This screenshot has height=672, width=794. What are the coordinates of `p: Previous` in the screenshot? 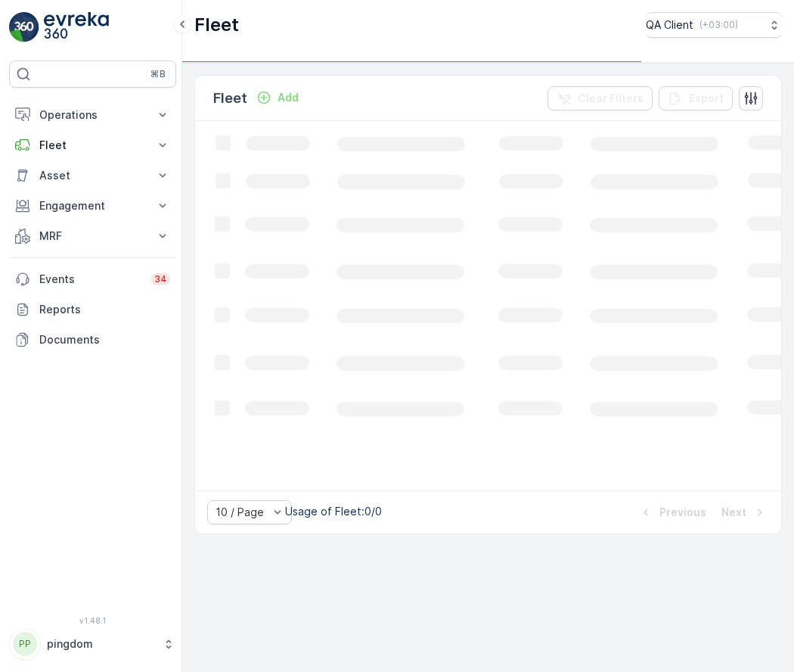 It's located at (683, 512).